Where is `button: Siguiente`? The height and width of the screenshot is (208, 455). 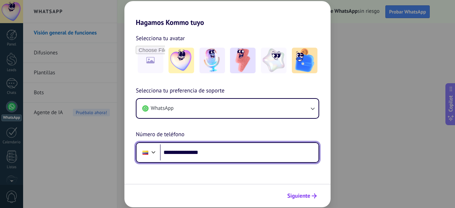 button: Siguiente is located at coordinates (302, 196).